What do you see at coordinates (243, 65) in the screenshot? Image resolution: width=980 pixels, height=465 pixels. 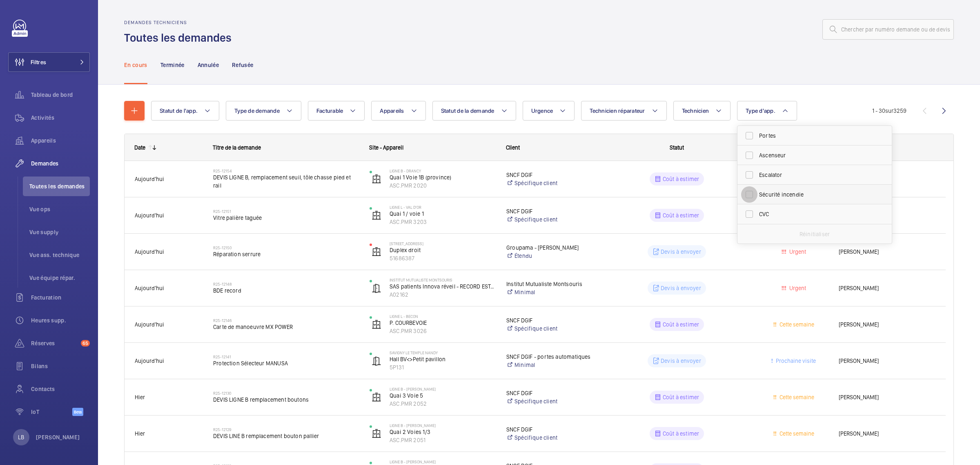 I see `p: Refusée` at bounding box center [243, 65].